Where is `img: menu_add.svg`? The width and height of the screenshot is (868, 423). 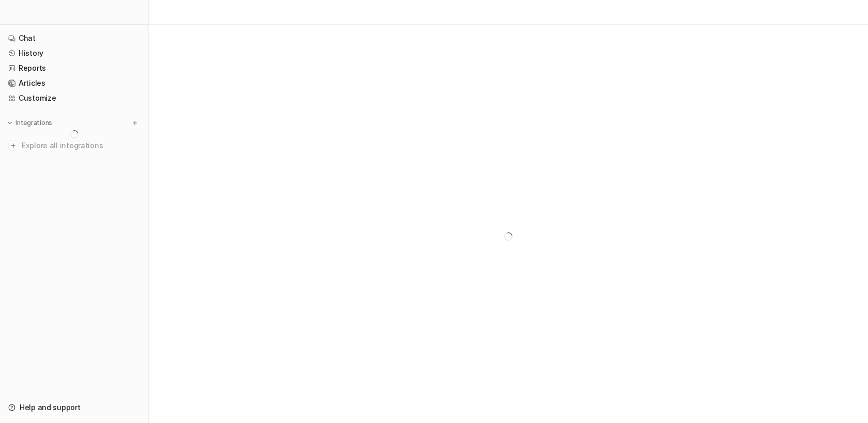 img: menu_add.svg is located at coordinates (135, 123).